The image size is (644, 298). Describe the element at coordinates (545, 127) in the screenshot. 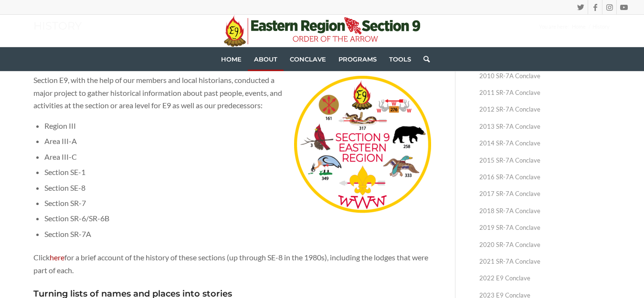

I see `a: 2013 SR-7A Conclave` at that location.